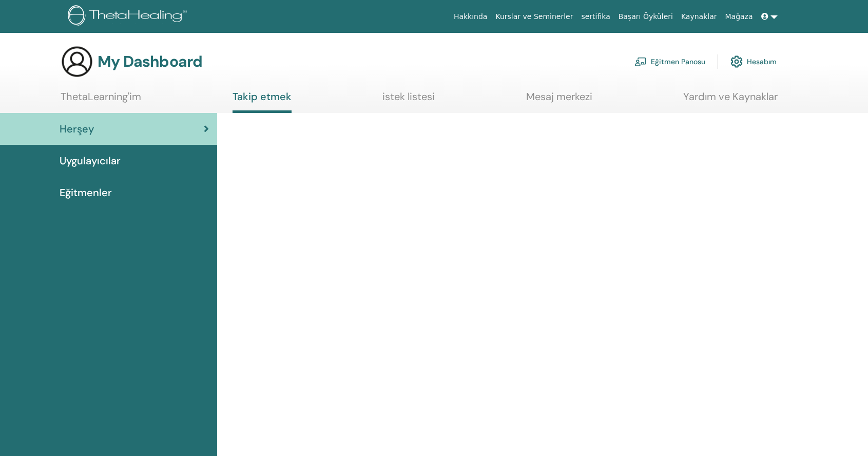  What do you see at coordinates (77, 129) in the screenshot?
I see `span: Herşey` at bounding box center [77, 129].